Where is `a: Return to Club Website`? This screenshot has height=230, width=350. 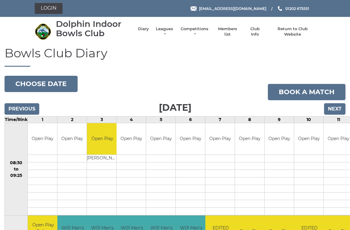
a: Return to Club Website is located at coordinates (292, 32).